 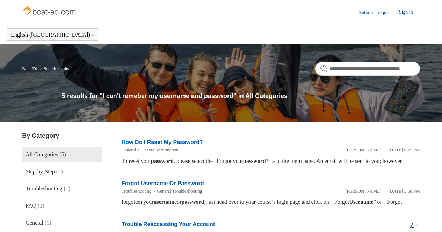 What do you see at coordinates (180, 191) in the screenshot?
I see `a: General Troubleshooting` at bounding box center [180, 191].